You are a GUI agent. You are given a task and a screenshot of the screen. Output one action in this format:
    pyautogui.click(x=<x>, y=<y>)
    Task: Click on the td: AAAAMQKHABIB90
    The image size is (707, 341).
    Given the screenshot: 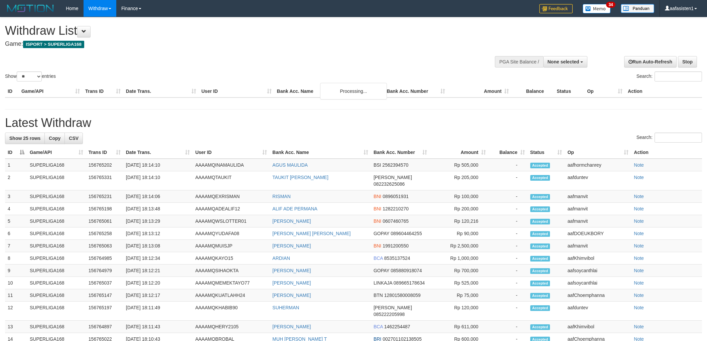 What is the action you would take?
    pyautogui.click(x=231, y=311)
    